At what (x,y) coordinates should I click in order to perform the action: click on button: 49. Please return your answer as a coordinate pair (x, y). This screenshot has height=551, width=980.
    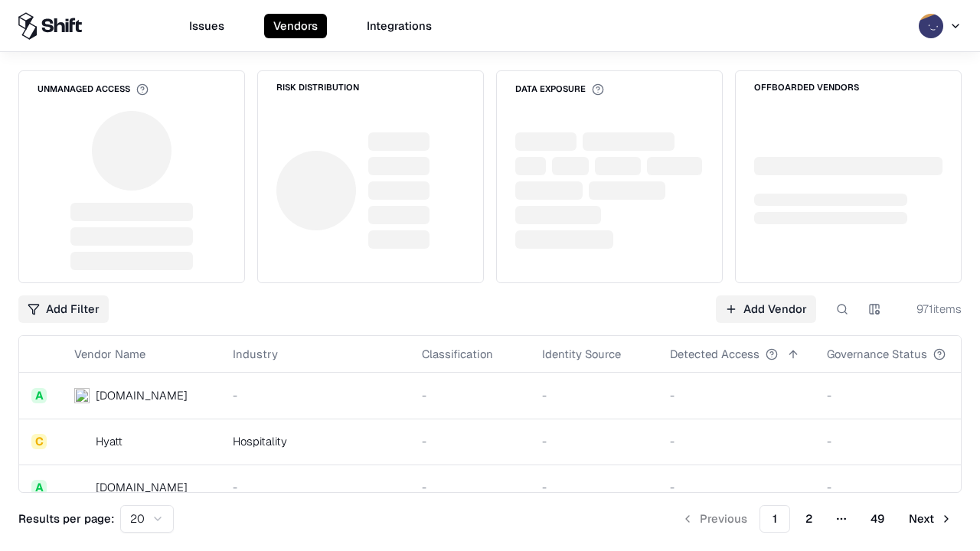
    Looking at the image, I should click on (877, 520).